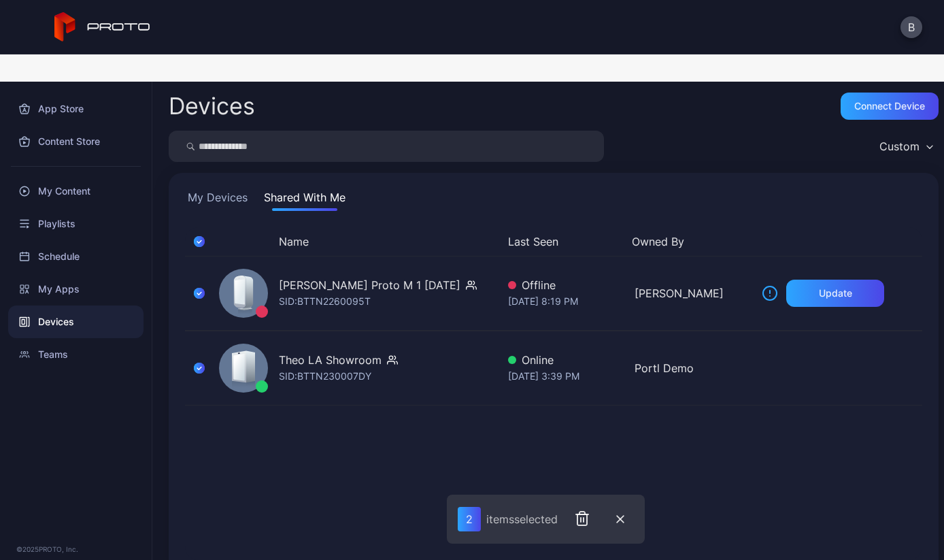 The width and height of the screenshot is (944, 560). Describe the element at coordinates (76, 289) in the screenshot. I see `div: My Apps` at that location.